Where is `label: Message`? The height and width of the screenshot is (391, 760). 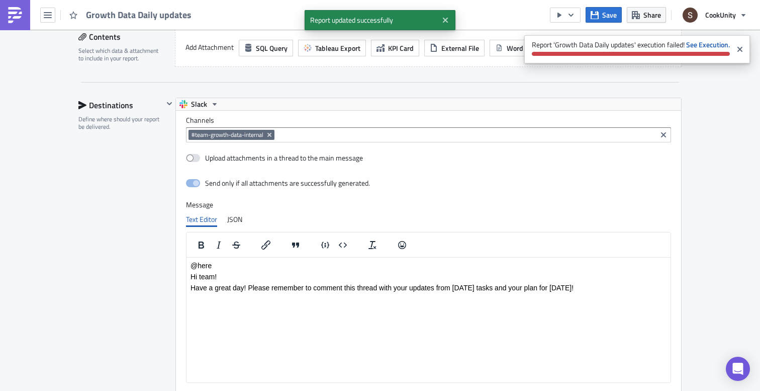 label: Message is located at coordinates (428, 205).